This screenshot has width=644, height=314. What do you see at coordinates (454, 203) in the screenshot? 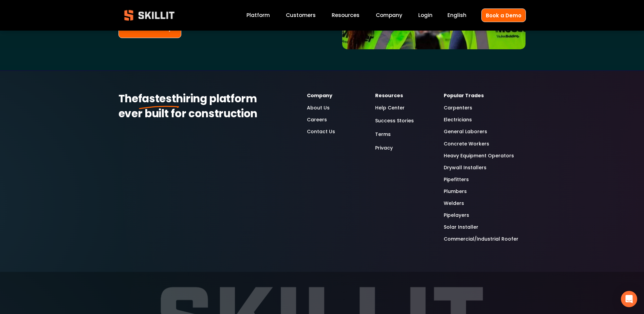
I see `a: Welders` at bounding box center [454, 203].